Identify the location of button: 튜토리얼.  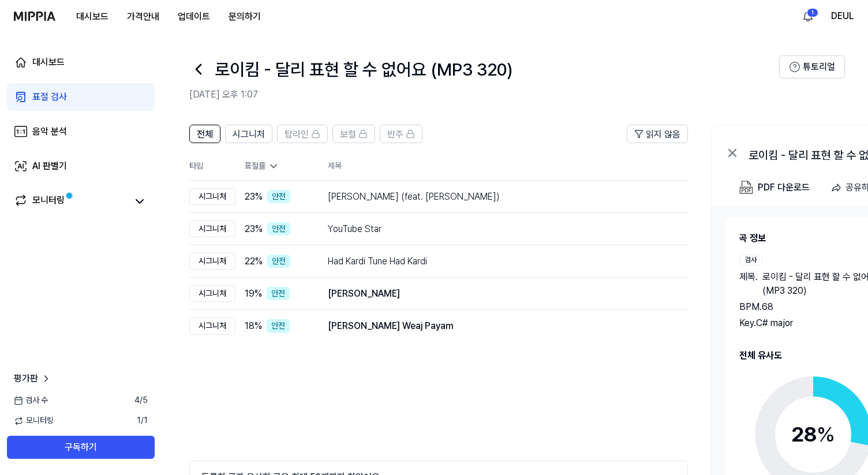
(812, 67).